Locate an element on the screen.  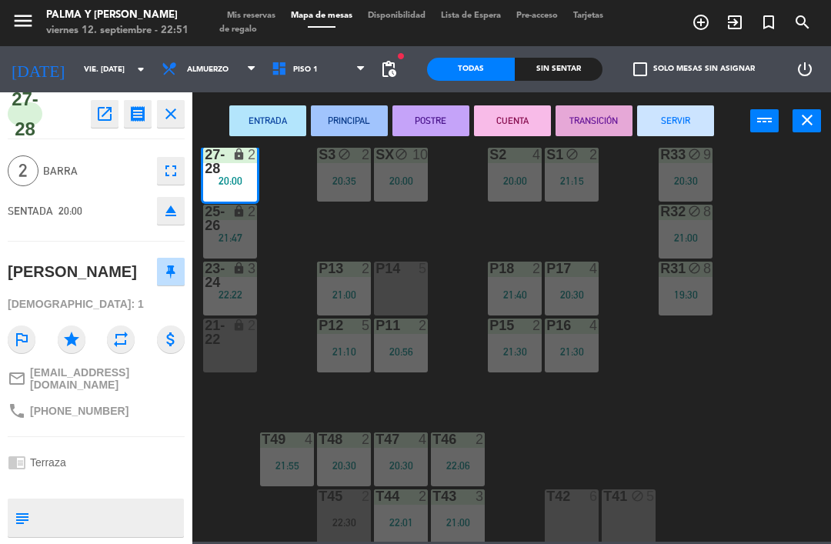
button: TRANSICIÓN is located at coordinates (594, 121).